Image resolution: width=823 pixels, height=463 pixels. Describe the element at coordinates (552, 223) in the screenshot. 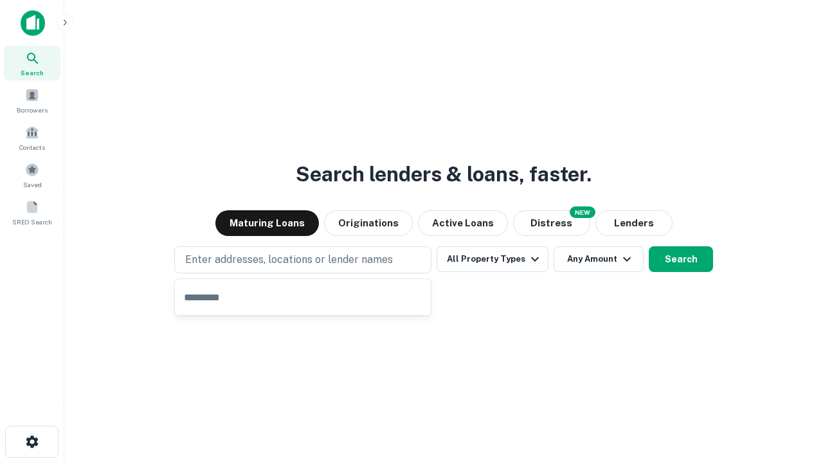

I see `button: Search distressed loans with lien and other non-mortgage details.` at that location.